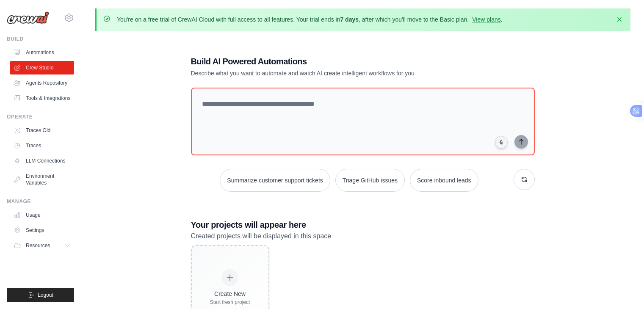 The width and height of the screenshot is (644, 309). I want to click on div: Build, so click(40, 39).